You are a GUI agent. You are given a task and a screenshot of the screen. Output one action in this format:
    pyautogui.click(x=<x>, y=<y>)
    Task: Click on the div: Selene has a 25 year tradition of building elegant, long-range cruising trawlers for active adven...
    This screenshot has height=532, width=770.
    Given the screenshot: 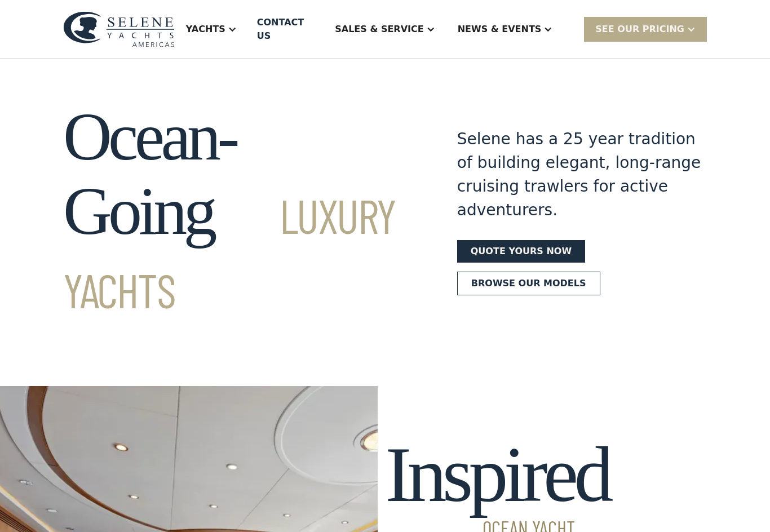 What is the action you would take?
    pyautogui.click(x=582, y=175)
    